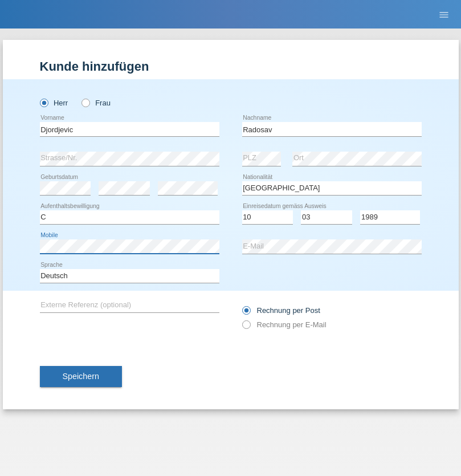  What do you see at coordinates (444, 15) in the screenshot?
I see `i: menu` at bounding box center [444, 15].